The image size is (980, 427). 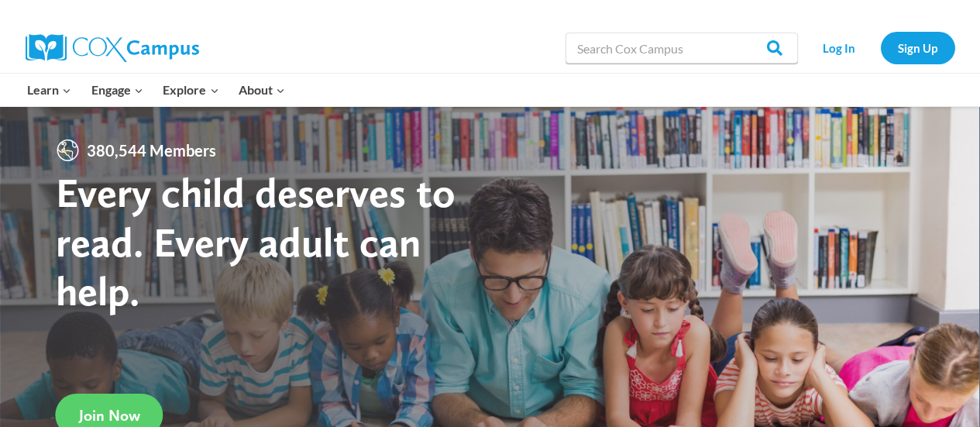 I want to click on nav: Secondary Navigation, so click(x=880, y=47).